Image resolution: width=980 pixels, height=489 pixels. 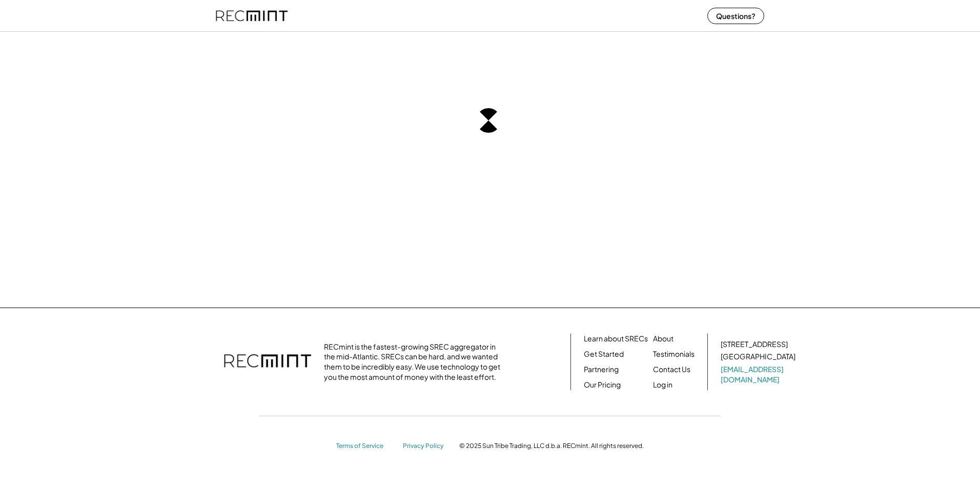 I want to click on a: Contact Us, so click(x=671, y=370).